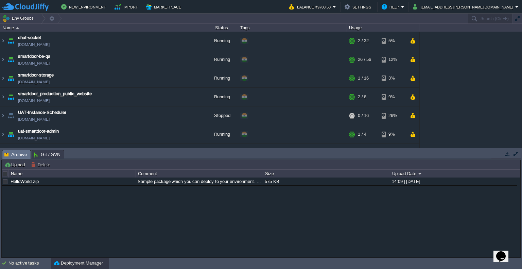  Describe the element at coordinates (36, 75) in the screenshot. I see `span: smartdoor-storage` at that location.